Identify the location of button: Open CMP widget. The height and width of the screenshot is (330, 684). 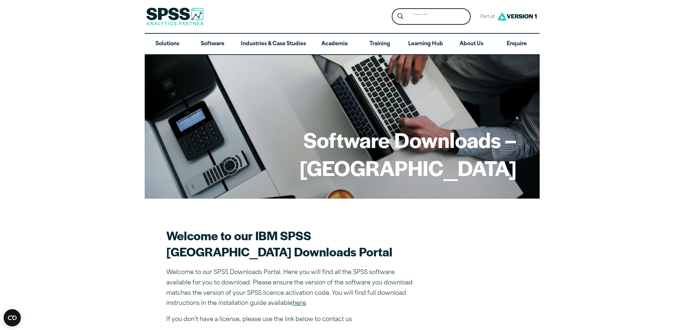
(12, 318).